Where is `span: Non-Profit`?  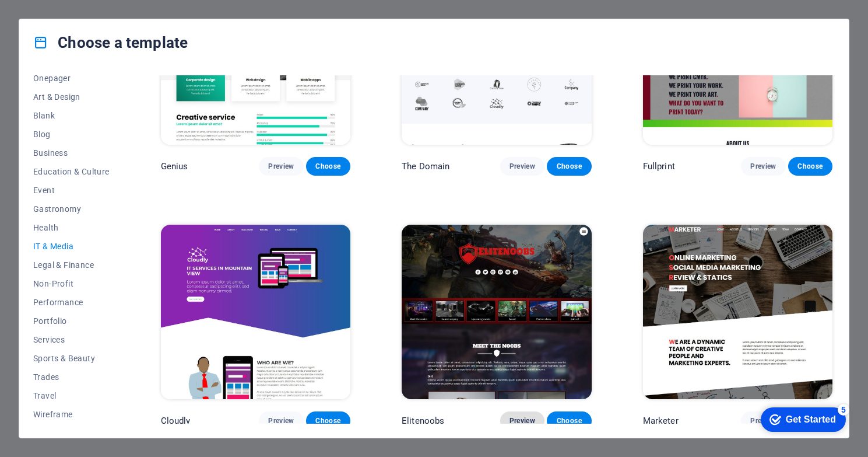 span: Non-Profit is located at coordinates (71, 284).